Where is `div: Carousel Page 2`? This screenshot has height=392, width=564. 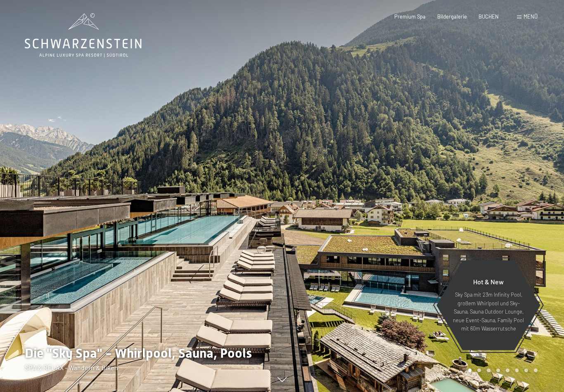
div: Carousel Page 2 is located at coordinates (479, 371).